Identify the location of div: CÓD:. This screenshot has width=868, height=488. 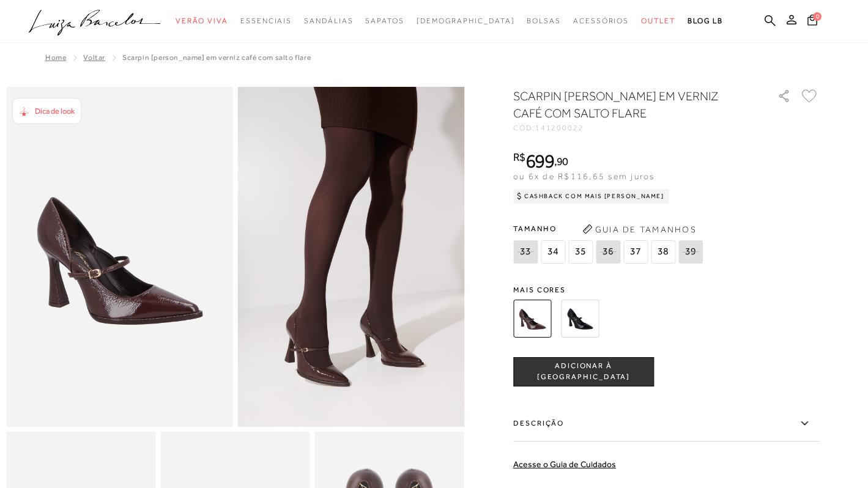
(636, 128).